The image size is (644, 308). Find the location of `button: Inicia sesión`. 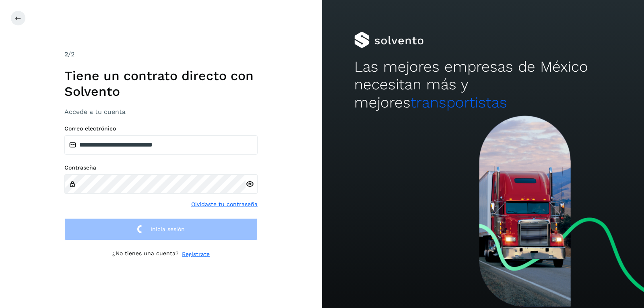

button: Inicia sesión is located at coordinates (161, 229).